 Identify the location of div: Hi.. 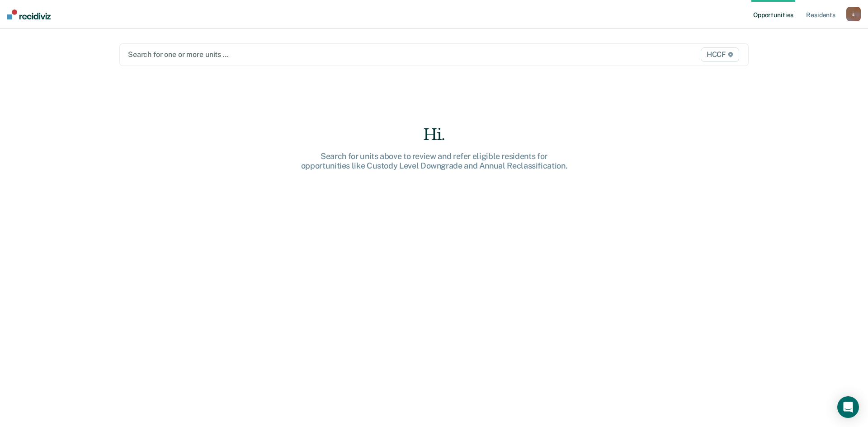
(434, 135).